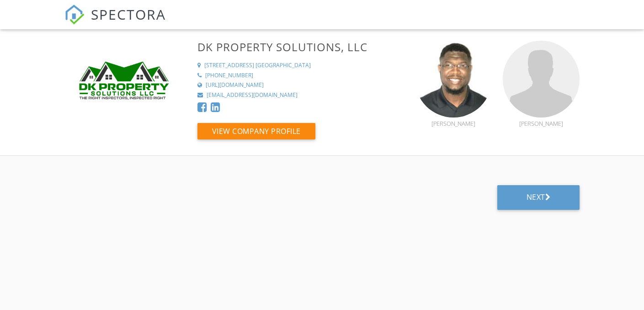 The image size is (644, 310). I want to click on button: View Company Profile, so click(257, 131).